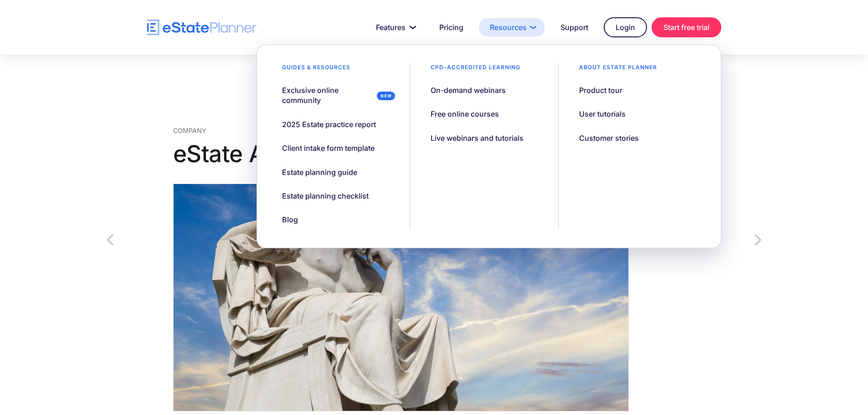 The height and width of the screenshot is (415, 868). I want to click on a: Support, so click(574, 27).